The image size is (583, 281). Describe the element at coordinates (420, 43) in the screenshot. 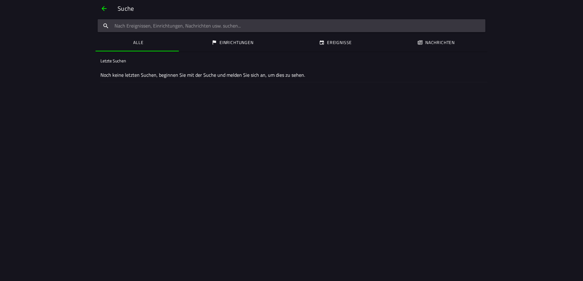

I see `ion-icon: paper` at that location.